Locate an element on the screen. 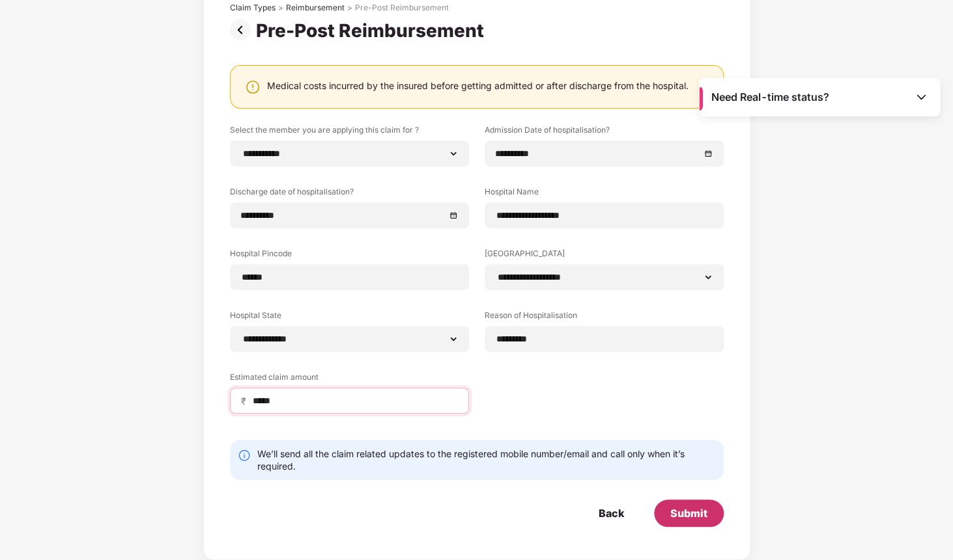 The image size is (953, 560). label: Hospital Name is located at coordinates (604, 194).